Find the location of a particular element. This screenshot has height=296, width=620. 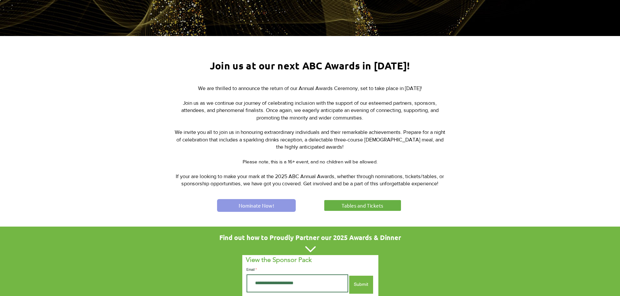

span: If your are looking to make your mark at the 2025 ABC Annual Awards, whether through nominations,... is located at coordinates (310, 180).